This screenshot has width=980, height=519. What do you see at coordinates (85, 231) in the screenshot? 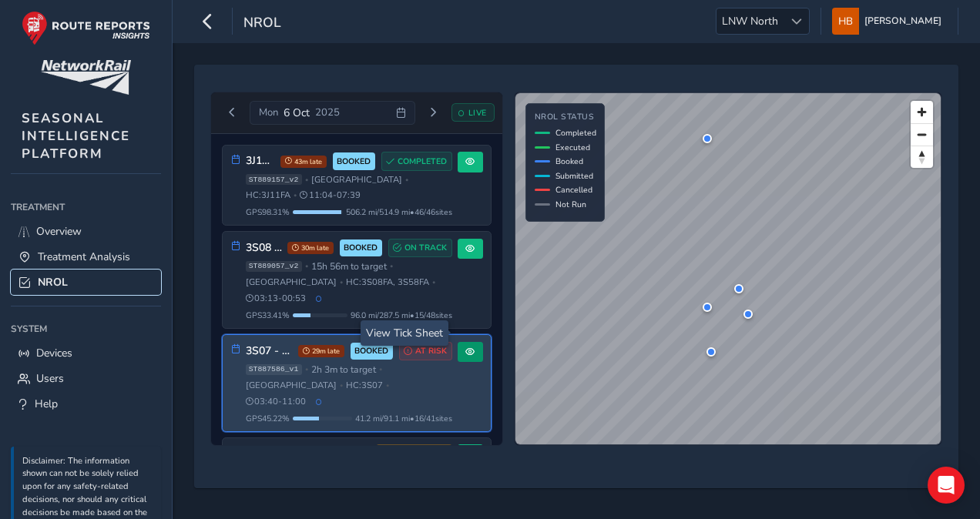
I see `a: Overview` at bounding box center [85, 231].